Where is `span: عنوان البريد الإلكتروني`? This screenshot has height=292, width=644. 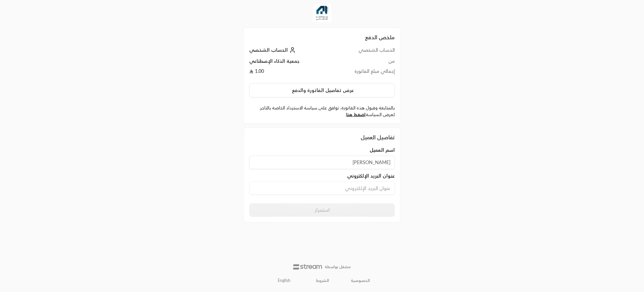
span: عنوان البريد الإلكتروني is located at coordinates (371, 176).